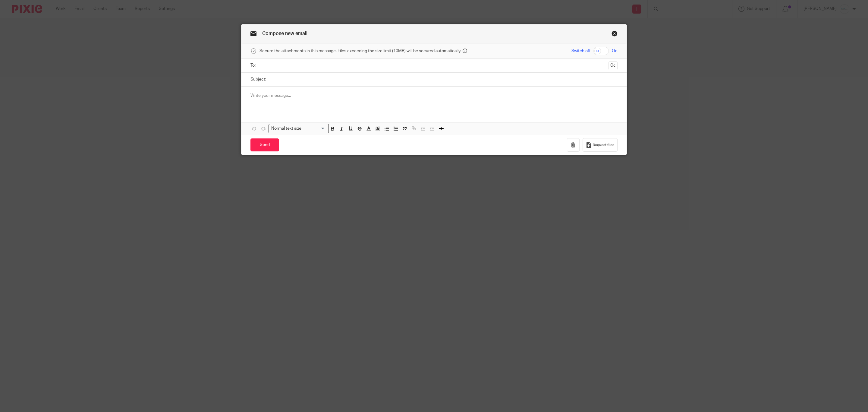  I want to click on label: Subject:, so click(258, 79).